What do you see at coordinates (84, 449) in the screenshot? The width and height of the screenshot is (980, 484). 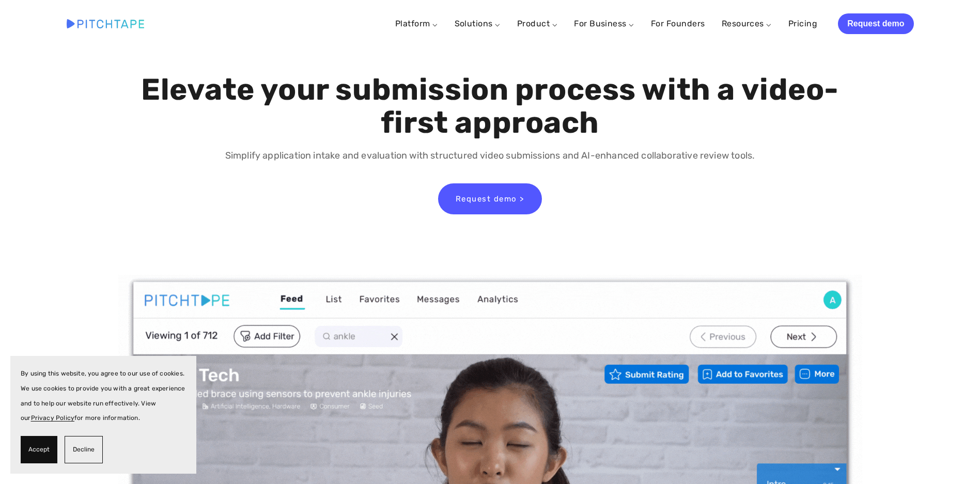 I see `span: Decline` at bounding box center [84, 449].